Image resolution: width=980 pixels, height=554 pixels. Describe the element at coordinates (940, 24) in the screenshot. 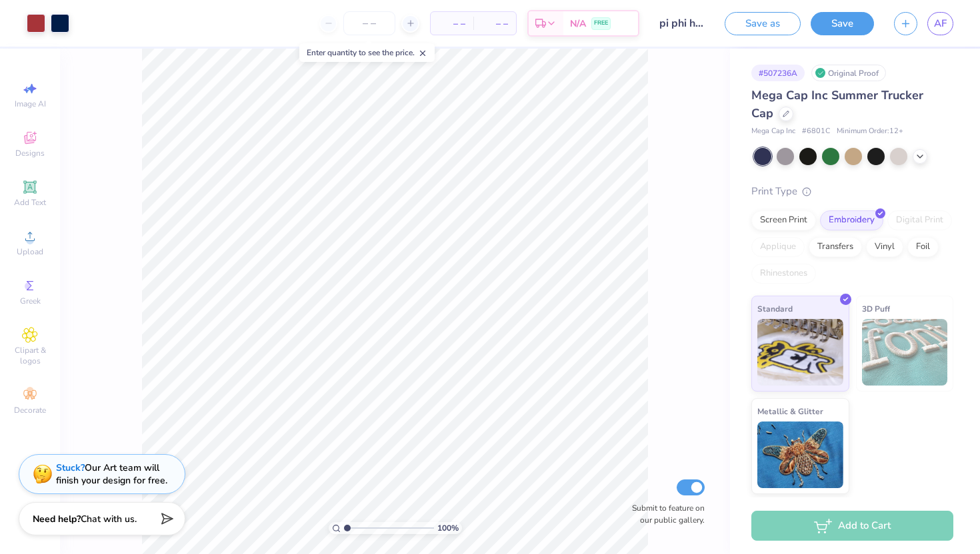

I see `span: AF` at that location.